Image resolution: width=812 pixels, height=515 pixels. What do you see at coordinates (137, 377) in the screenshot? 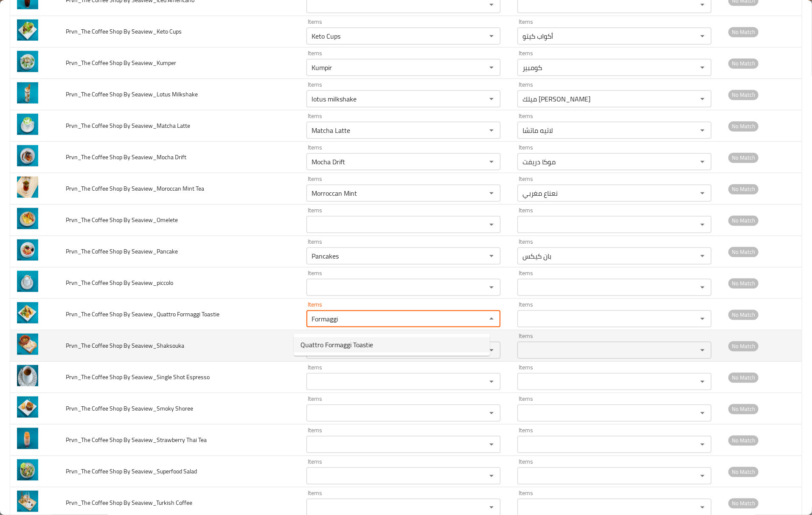
I see `span: Prvn_The Coffee Shop By Seaview_Single Shot Espresso` at bounding box center [137, 377].